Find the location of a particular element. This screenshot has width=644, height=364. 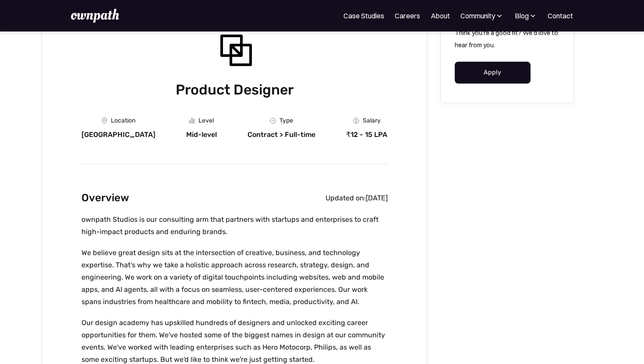

div: Mid-level is located at coordinates (202, 135).